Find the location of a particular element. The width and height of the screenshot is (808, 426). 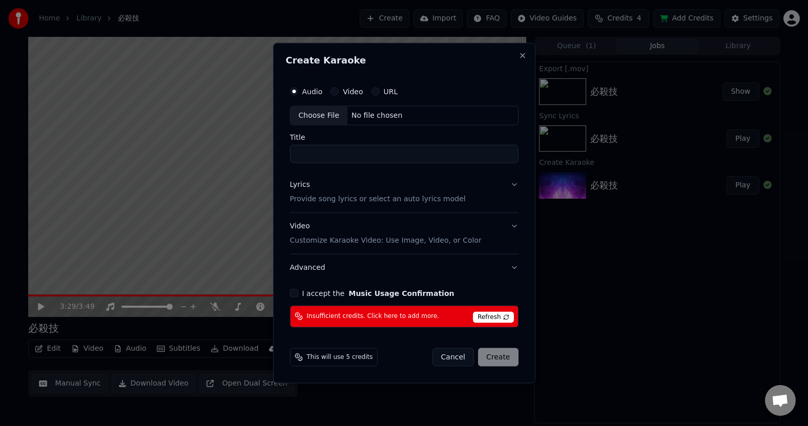

div: No file chosen is located at coordinates (377, 116).